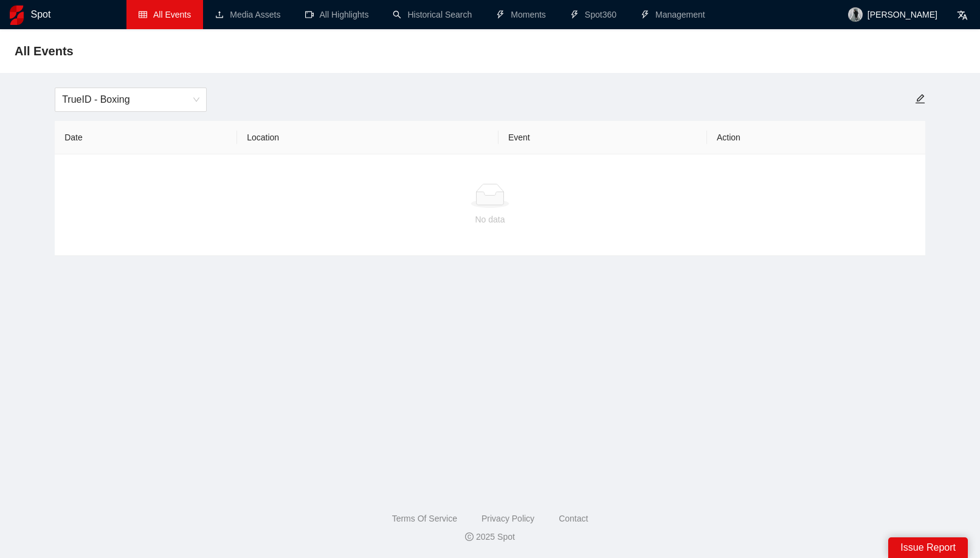 Image resolution: width=980 pixels, height=558 pixels. I want to click on a: Terms Of Service, so click(424, 518).